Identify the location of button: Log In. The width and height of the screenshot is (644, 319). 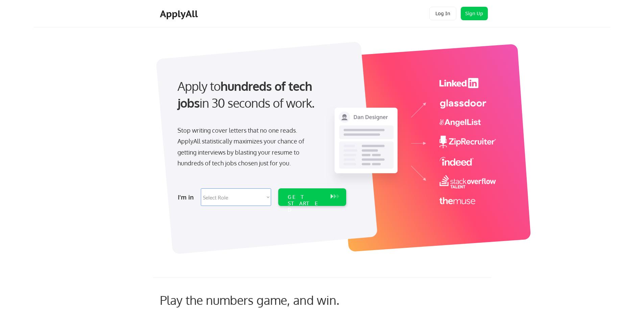
(443, 14).